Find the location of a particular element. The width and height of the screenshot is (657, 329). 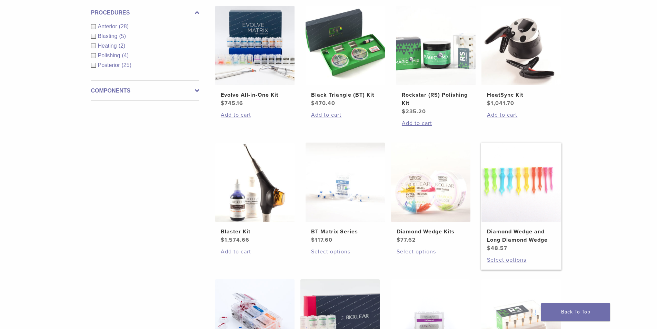

img: Diamond Wedge Kits is located at coordinates (431, 182).